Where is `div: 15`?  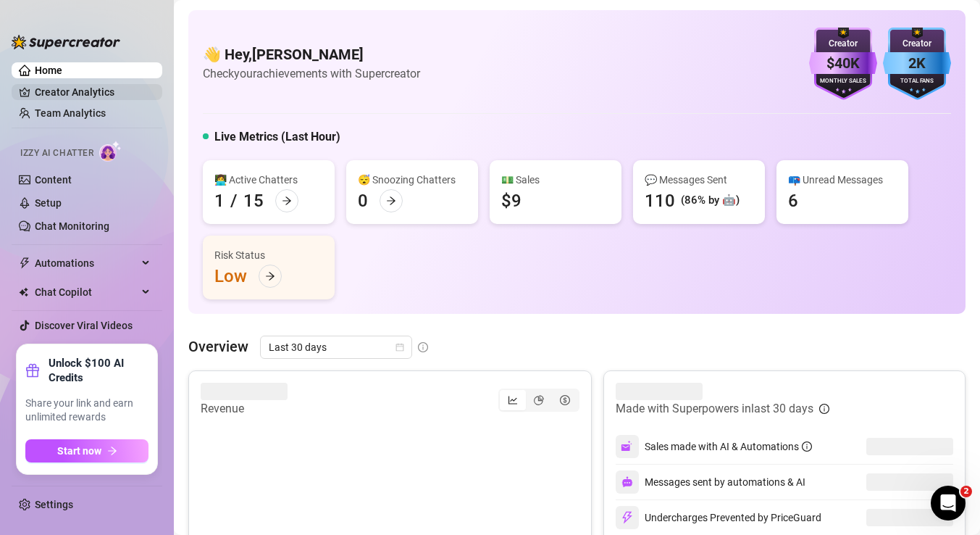 div: 15 is located at coordinates (253, 200).